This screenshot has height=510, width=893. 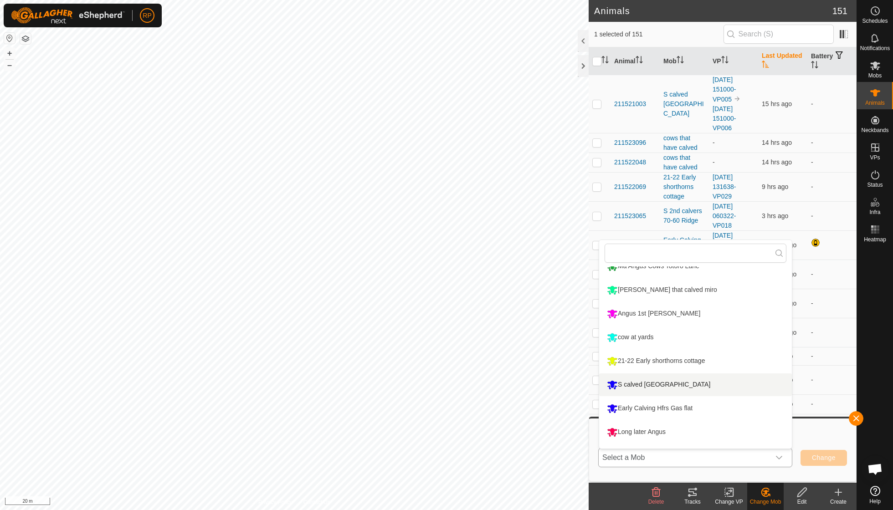 What do you see at coordinates (775, 216) in the screenshot?
I see `span: 12 Sep 2025 at 3:43 PM` at bounding box center [775, 216].